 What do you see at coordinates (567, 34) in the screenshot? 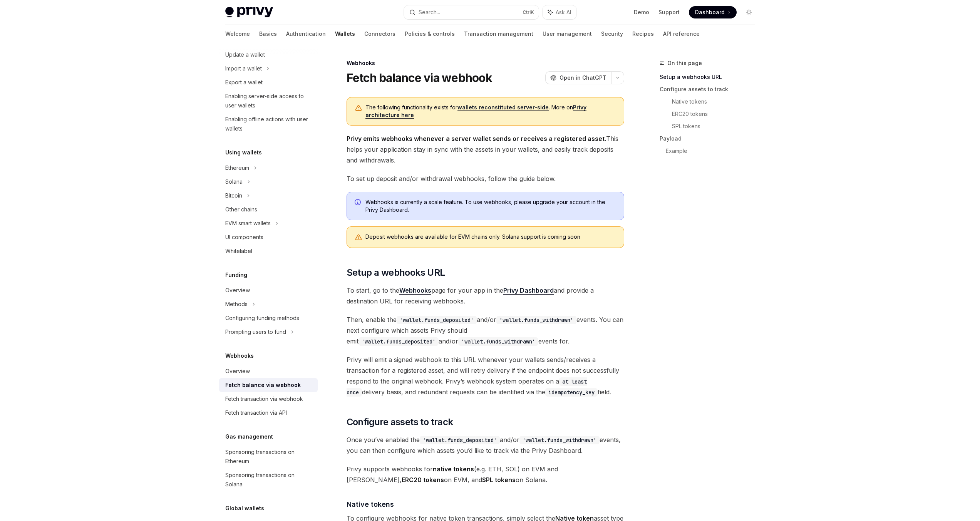
I see `a: User management` at bounding box center [567, 34].